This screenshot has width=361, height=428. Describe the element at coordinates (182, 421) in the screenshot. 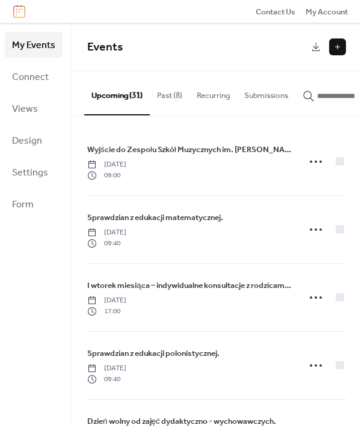

I see `a: Dzień wolny od zajęć dydaktyczno - wychowawczych.` at that location.